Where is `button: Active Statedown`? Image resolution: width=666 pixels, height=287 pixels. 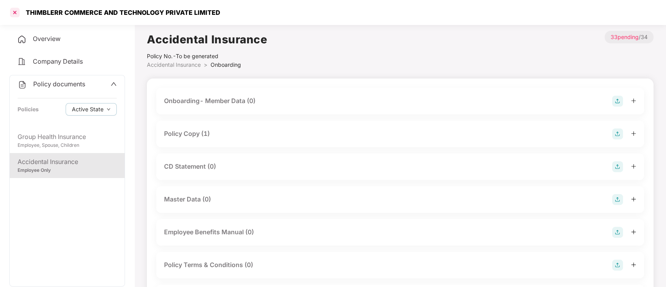 button: Active Statedown is located at coordinates (91, 109).